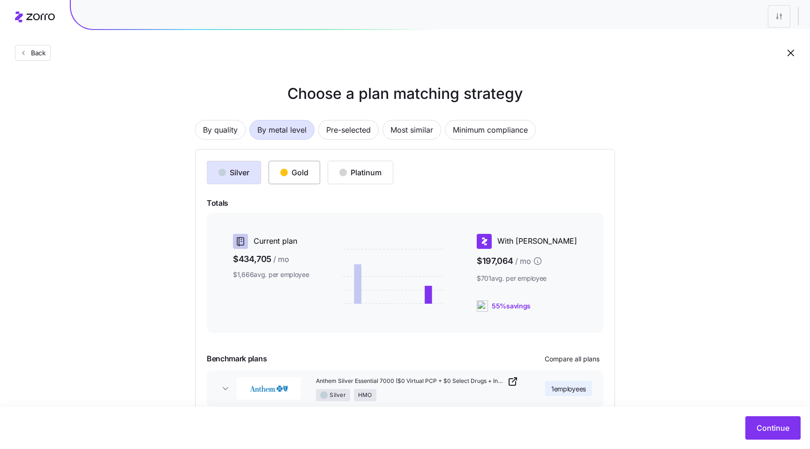 This screenshot has height=449, width=810. I want to click on span: Continue, so click(773, 428).